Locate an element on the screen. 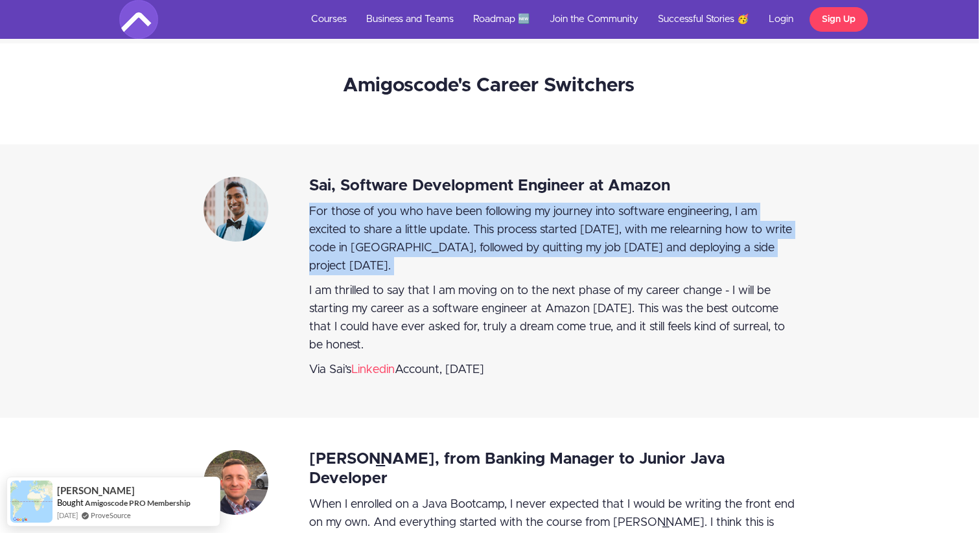 This screenshot has height=533, width=980. span: For those of you who have been following my journey into software engineering, I am excited to sh... is located at coordinates (550, 239).